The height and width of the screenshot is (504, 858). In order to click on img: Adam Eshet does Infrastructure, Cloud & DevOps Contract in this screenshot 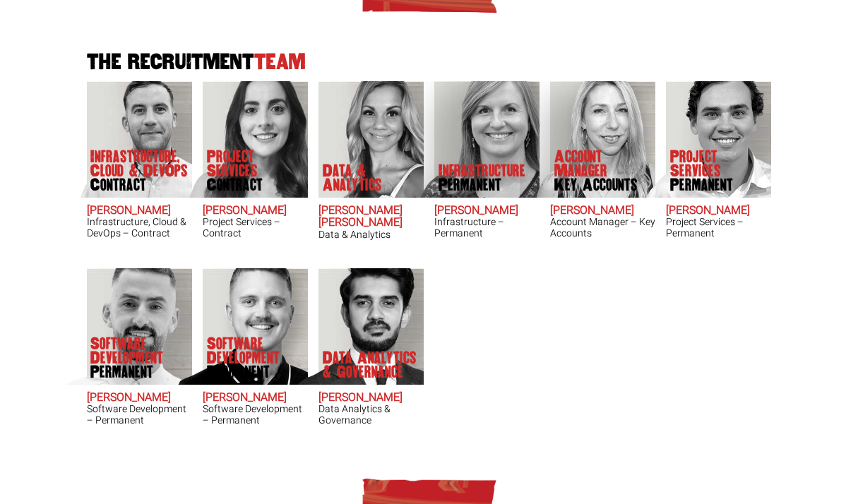, I will do `click(124, 139)`.